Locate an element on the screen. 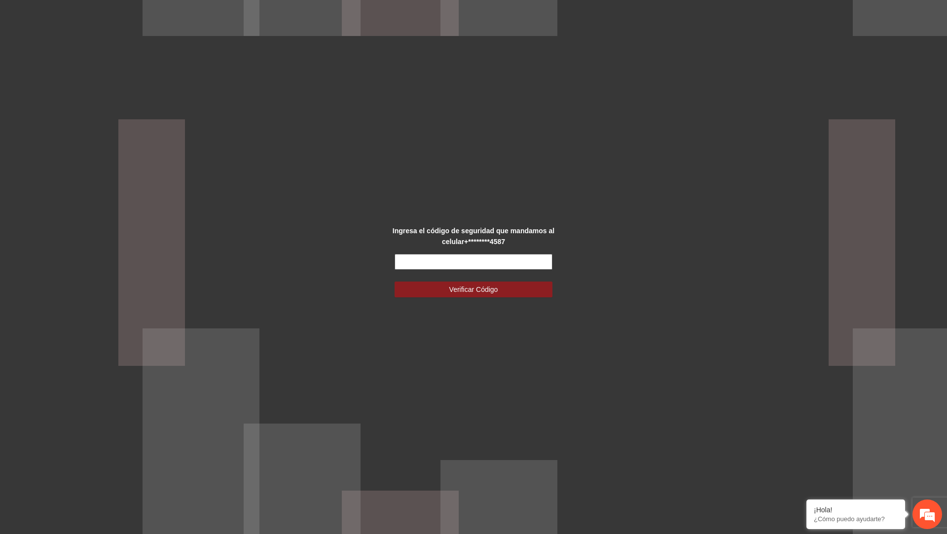 This screenshot has width=947, height=534. span: Verificar Código is located at coordinates (473, 289).